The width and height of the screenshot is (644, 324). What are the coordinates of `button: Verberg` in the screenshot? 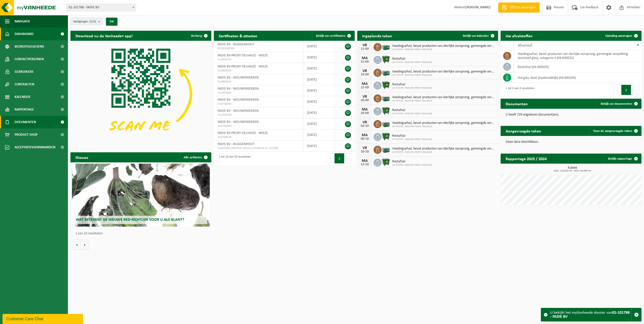 It's located at (199, 36).